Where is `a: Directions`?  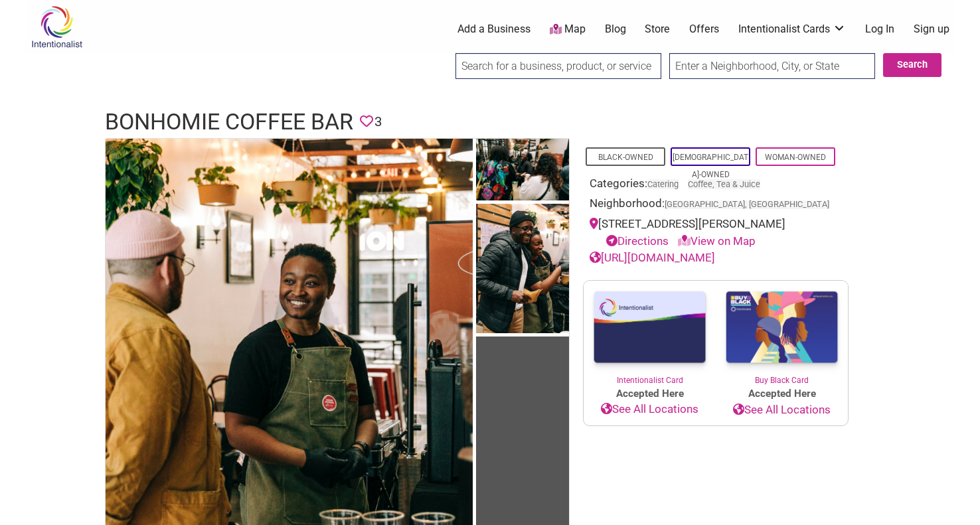
a: Directions is located at coordinates (637, 241).